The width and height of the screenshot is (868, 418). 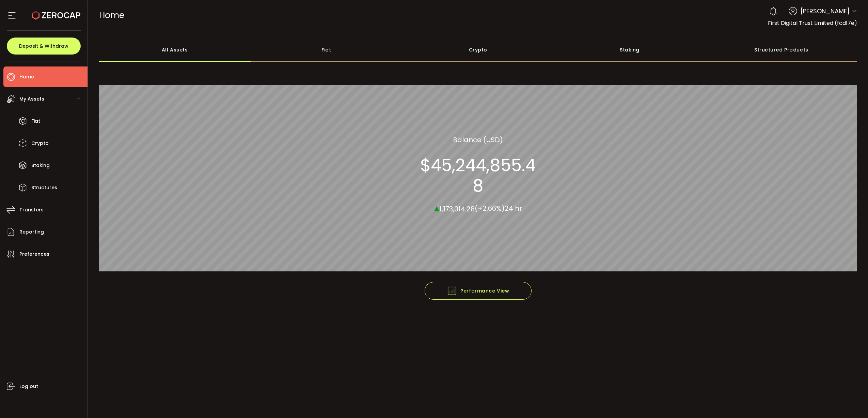 What do you see at coordinates (478, 139) in the screenshot?
I see `section: Balance (USD)` at bounding box center [478, 139].